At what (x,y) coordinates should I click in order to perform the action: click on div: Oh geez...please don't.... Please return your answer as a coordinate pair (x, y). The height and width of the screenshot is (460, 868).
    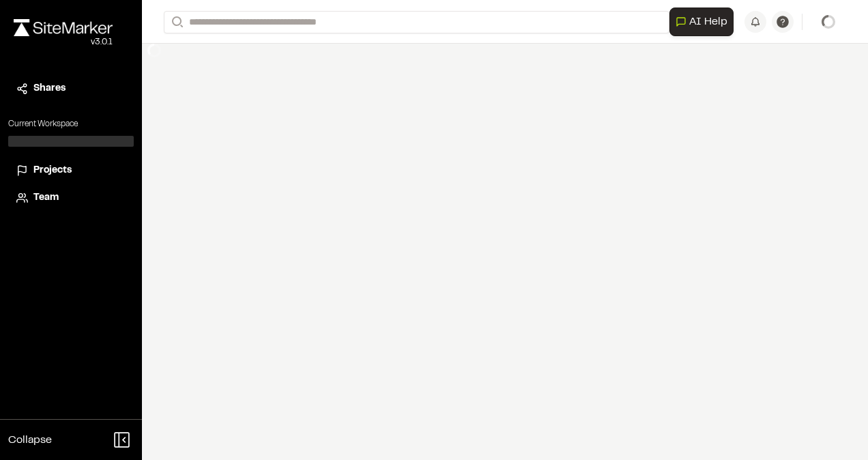
    Looking at the image, I should click on (62, 42).